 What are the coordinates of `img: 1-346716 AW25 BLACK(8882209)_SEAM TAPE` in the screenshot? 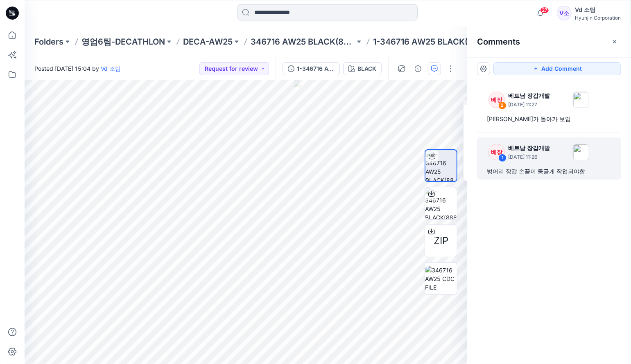 It's located at (441, 203).